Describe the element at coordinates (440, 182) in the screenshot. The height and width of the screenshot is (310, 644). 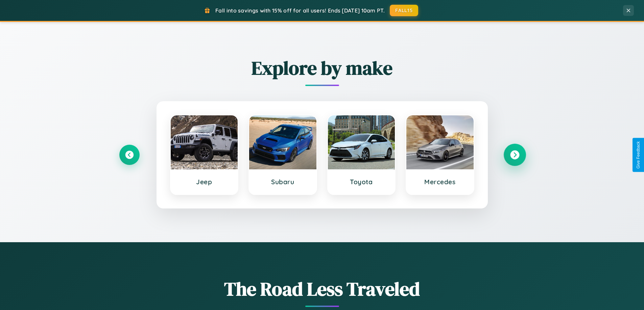
I see `h3: Mercedes` at that location.